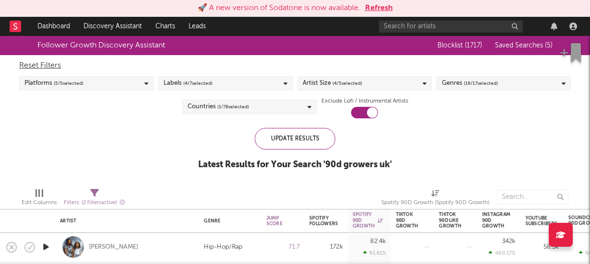 The width and height of the screenshot is (590, 264). I want to click on div: 172k, so click(326, 248).